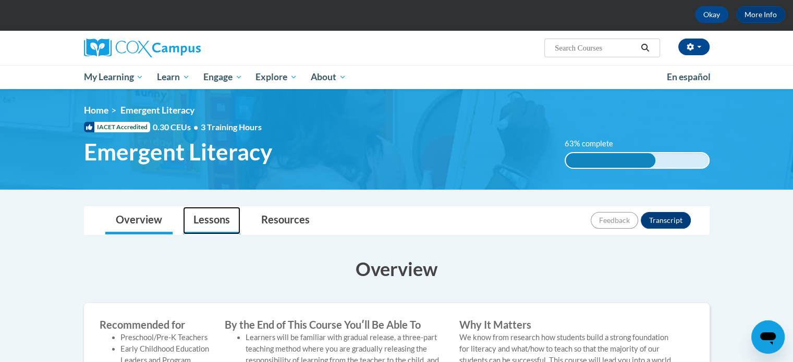  Describe the element at coordinates (165, 338) in the screenshot. I see `li: Preschool/Pre-K Teachers` at that location.